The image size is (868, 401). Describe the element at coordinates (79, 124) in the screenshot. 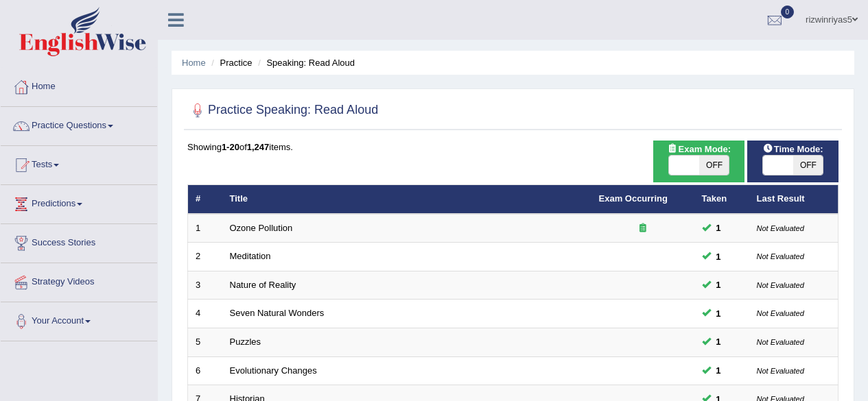

I see `a: Practice Questions` at that location.